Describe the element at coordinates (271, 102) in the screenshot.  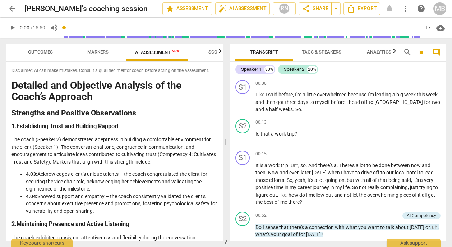
I see `span: then` at that location.